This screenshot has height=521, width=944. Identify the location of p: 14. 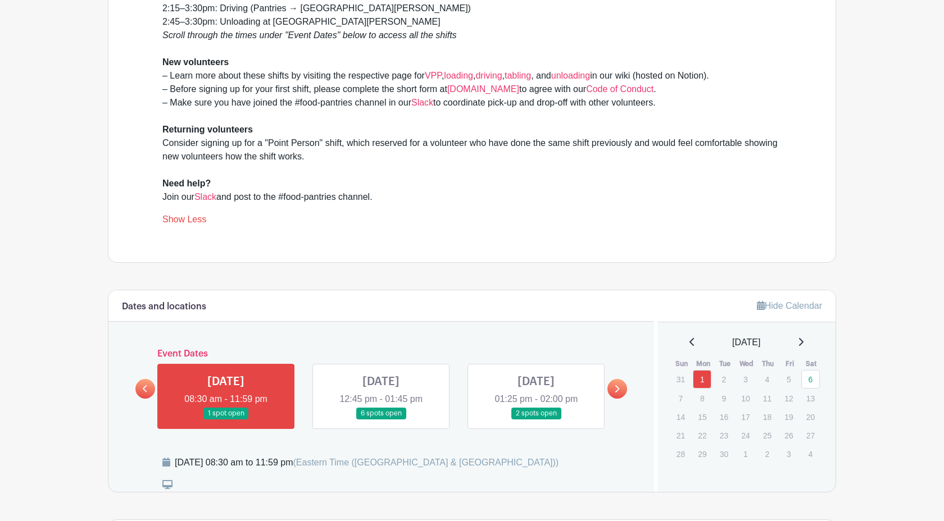
(680, 417).